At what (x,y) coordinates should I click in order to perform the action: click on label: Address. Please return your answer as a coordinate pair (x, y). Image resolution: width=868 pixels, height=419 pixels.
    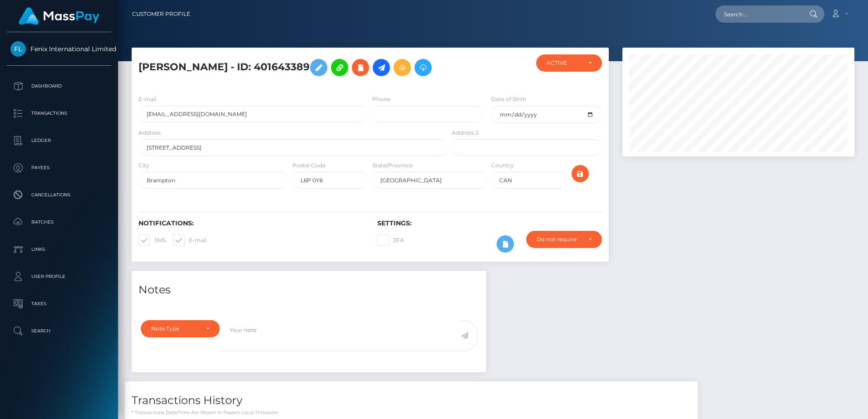
    Looking at the image, I should click on (149, 133).